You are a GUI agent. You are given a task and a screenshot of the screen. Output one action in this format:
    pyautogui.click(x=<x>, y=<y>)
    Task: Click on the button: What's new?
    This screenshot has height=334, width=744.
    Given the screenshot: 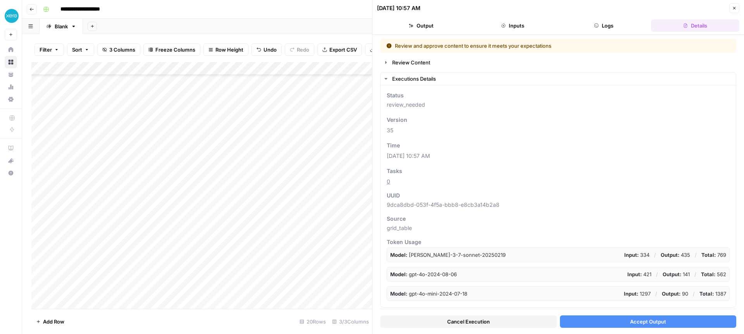 What is the action you would take?
    pyautogui.click(x=11, y=160)
    